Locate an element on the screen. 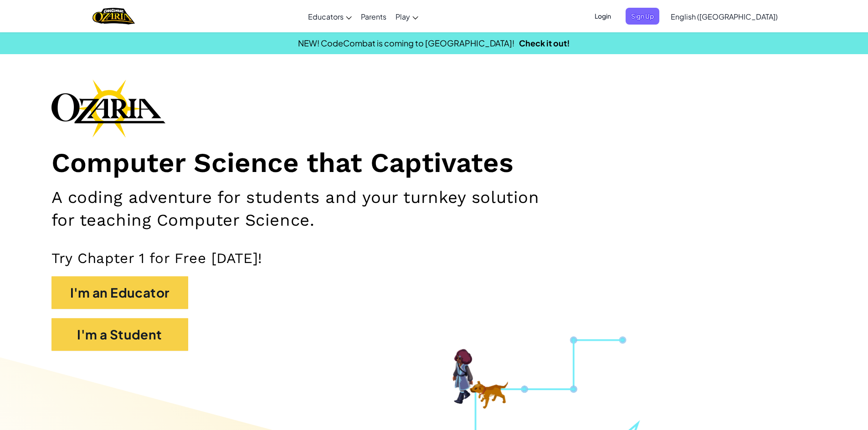 The height and width of the screenshot is (430, 868). button: Sign Up is located at coordinates (642, 16).